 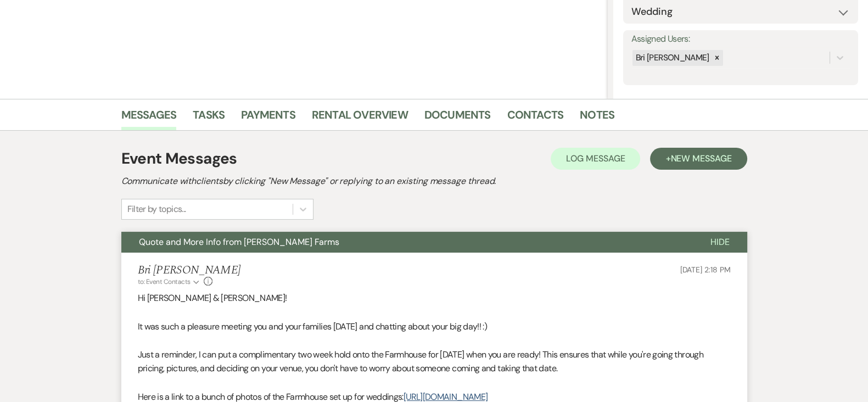 What do you see at coordinates (536, 118) in the screenshot?
I see `a: Contacts` at bounding box center [536, 118].